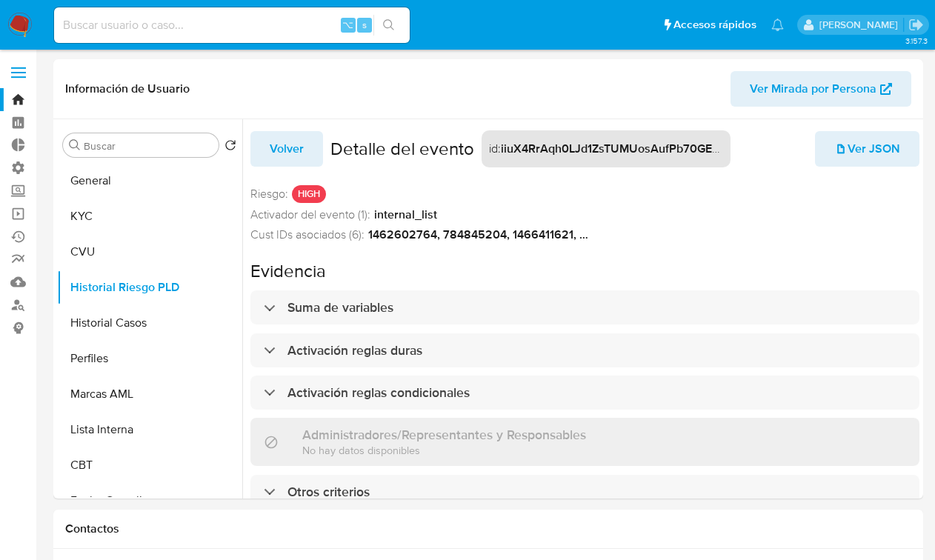 Image resolution: width=935 pixels, height=560 pixels. What do you see at coordinates (340, 308) in the screenshot?
I see `h3: Suma de variables` at bounding box center [340, 308].